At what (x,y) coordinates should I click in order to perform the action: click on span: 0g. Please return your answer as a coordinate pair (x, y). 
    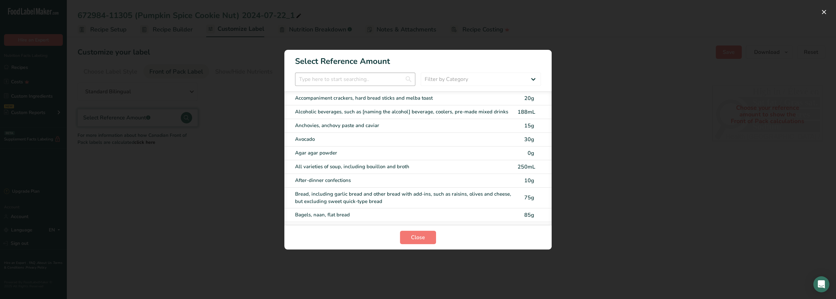
    Looking at the image, I should click on (531, 153).